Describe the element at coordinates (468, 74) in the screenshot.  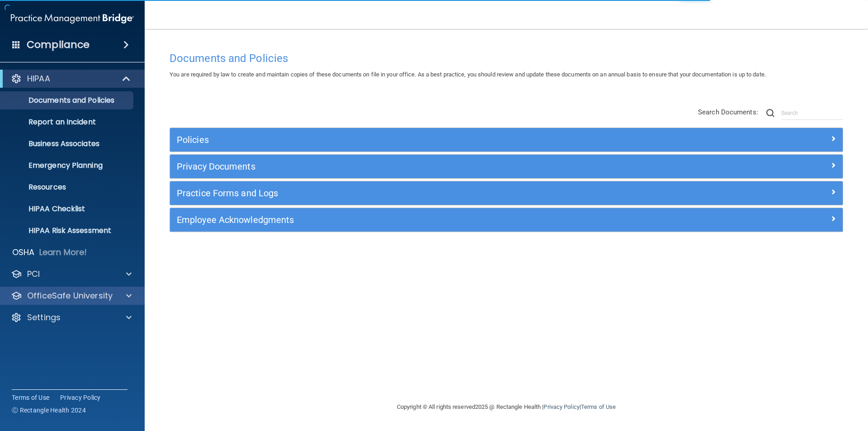
I see `span: You are required by law to create and maintain copies of these documents on file in your office. ...` at that location.